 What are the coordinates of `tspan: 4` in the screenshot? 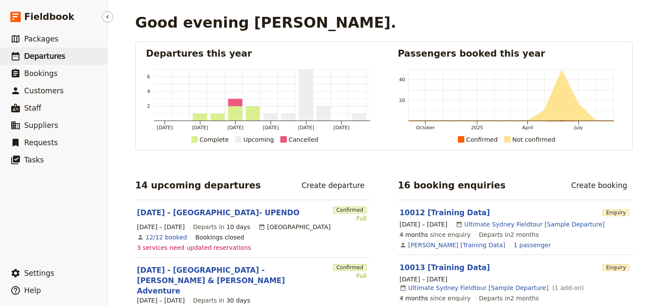 It's located at (149, 91).